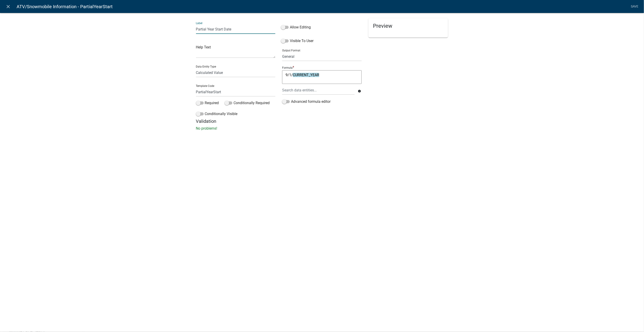 The height and width of the screenshot is (332, 644). What do you see at coordinates (322, 128) in the screenshot?
I see `p: No problems!` at bounding box center [322, 128].